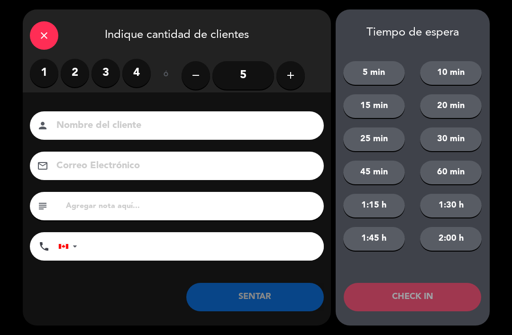 This screenshot has width=512, height=335. I want to click on button: 1:30 h, so click(450, 206).